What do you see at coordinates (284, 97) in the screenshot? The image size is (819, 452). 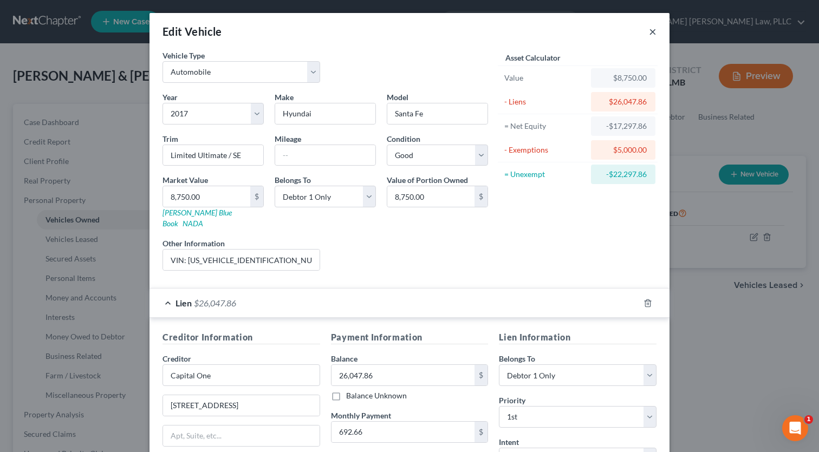 I see `span: Make` at bounding box center [284, 97].